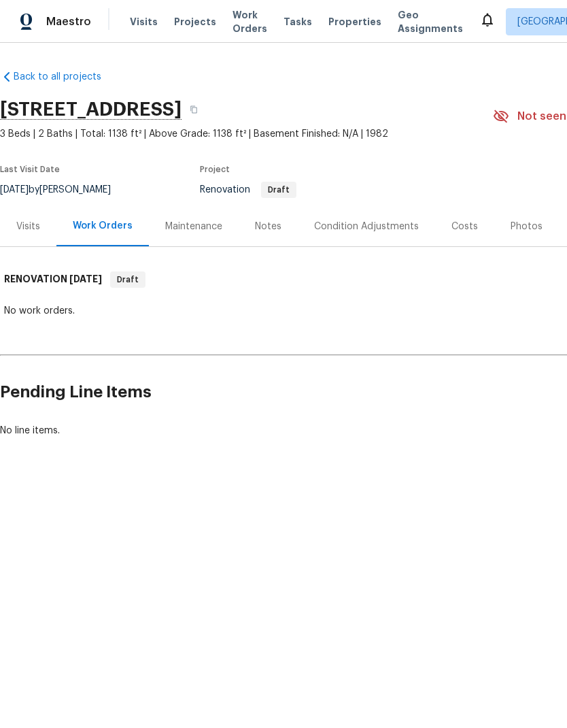  What do you see at coordinates (194, 110) in the screenshot?
I see `button: Copy Address` at bounding box center [194, 110].